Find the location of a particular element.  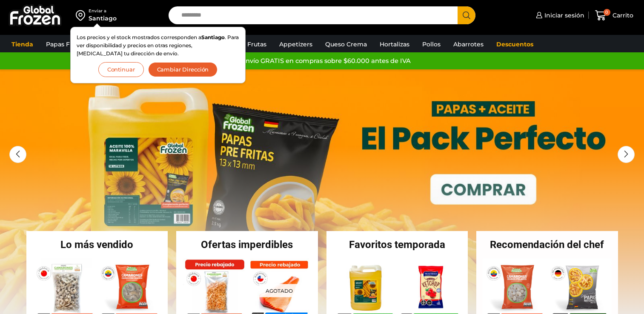

img: address-field-icon.svg is located at coordinates (82, 15).